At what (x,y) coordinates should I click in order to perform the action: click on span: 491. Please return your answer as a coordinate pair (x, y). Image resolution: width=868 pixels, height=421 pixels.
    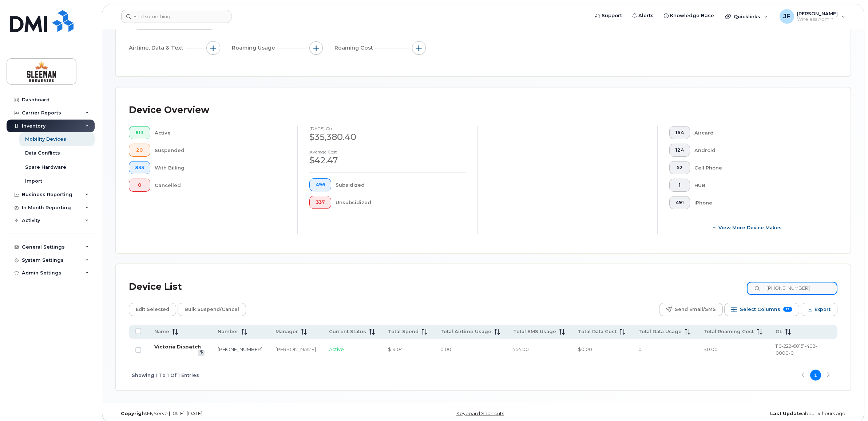
    Looking at the image, I should click on (680, 202).